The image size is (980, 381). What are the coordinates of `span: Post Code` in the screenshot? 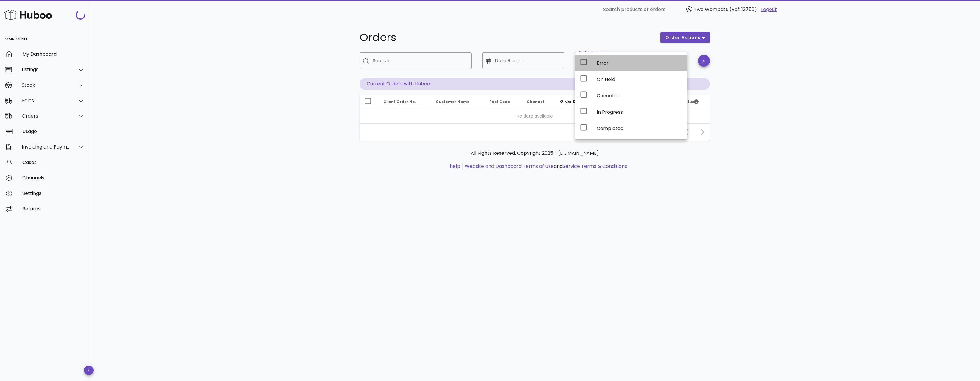 It's located at (500, 101).